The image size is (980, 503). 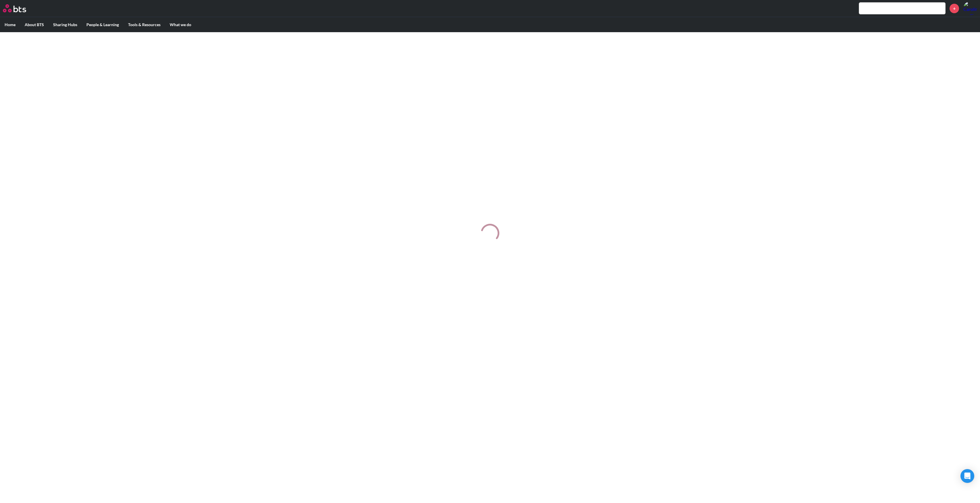 What do you see at coordinates (65, 25) in the screenshot?
I see `label: Sharing Hubs` at bounding box center [65, 25].